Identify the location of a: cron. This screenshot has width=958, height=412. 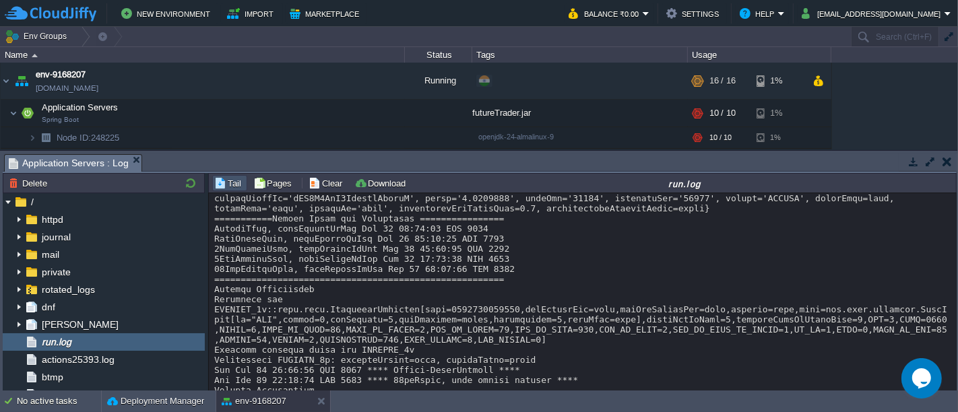
(51, 395).